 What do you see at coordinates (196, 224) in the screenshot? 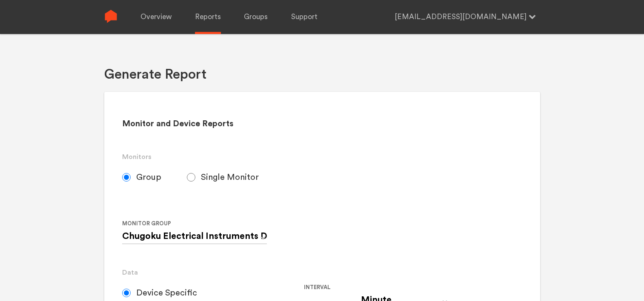
I see `label: Monitor Group` at bounding box center [196, 224].